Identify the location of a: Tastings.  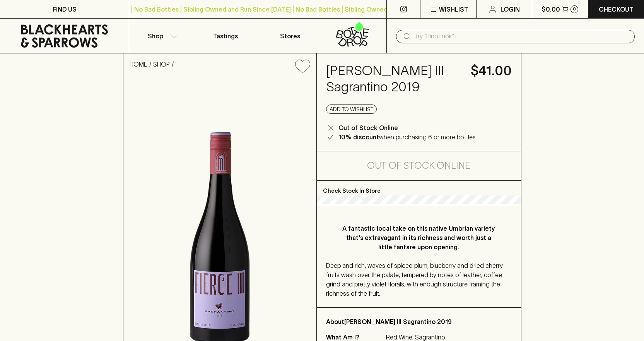
(226, 36).